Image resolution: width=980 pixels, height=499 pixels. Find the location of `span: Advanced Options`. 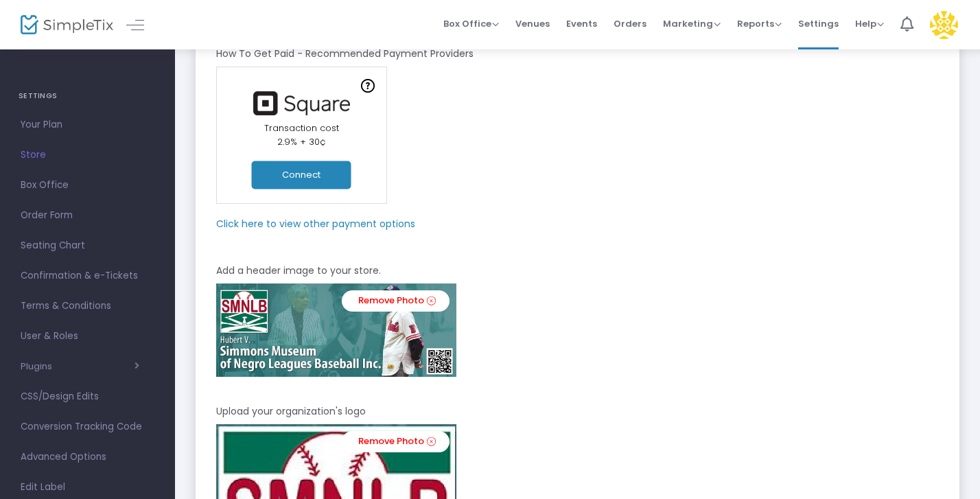

span: Advanced Options is located at coordinates (87, 457).